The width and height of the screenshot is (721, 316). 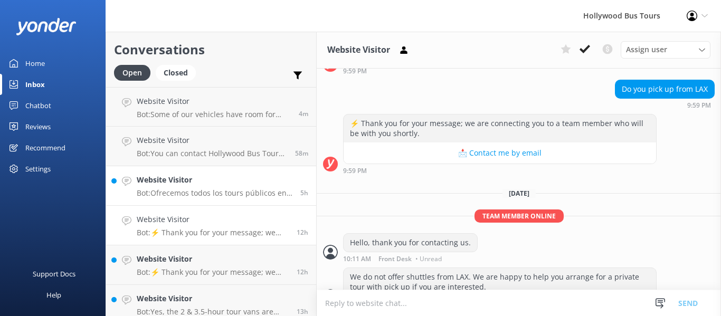 I want to click on a: Website VisitorBot:Some of our vehicles have room for storage, and we also have storage space at ..., so click(x=211, y=107).